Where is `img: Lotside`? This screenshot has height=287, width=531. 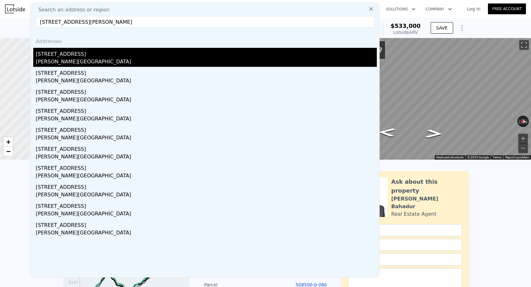
img: Lotside is located at coordinates (15, 9).